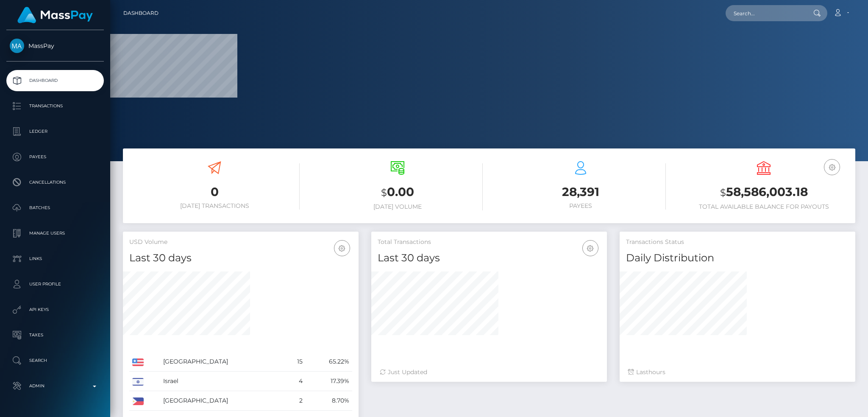 The height and width of the screenshot is (417, 868). Describe the element at coordinates (240, 242) in the screenshot. I see `h5: USD Volume` at that location.